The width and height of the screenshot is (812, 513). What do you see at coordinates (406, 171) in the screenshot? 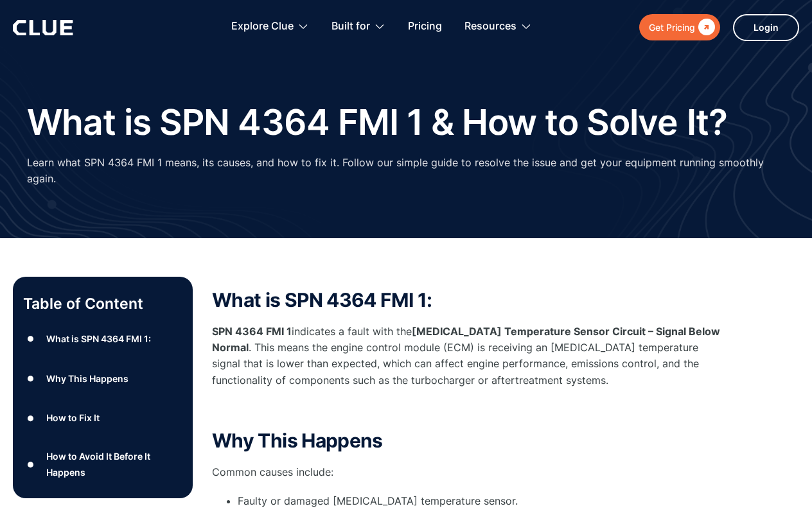
I see `p: Learn what SPN 4364 FMI 1 means, its causes, and how to fix it. Follow our simple guide to resolv...` at bounding box center [406, 171].